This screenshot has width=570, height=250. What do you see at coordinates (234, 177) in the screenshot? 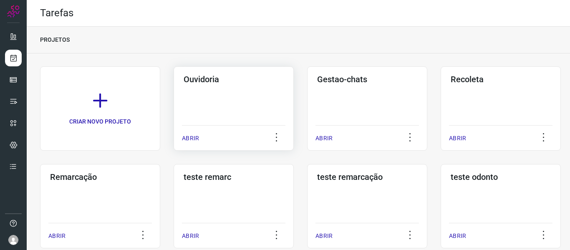
I see `h3: teste remarc` at bounding box center [234, 177].